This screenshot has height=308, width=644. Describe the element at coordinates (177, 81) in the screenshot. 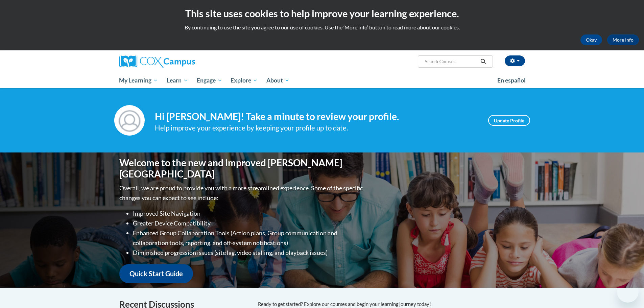

I see `a: Learn` at that location.